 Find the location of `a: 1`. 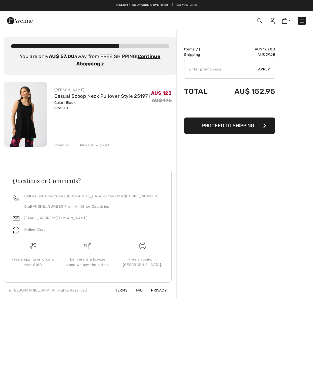

a: 1 is located at coordinates (286, 21).